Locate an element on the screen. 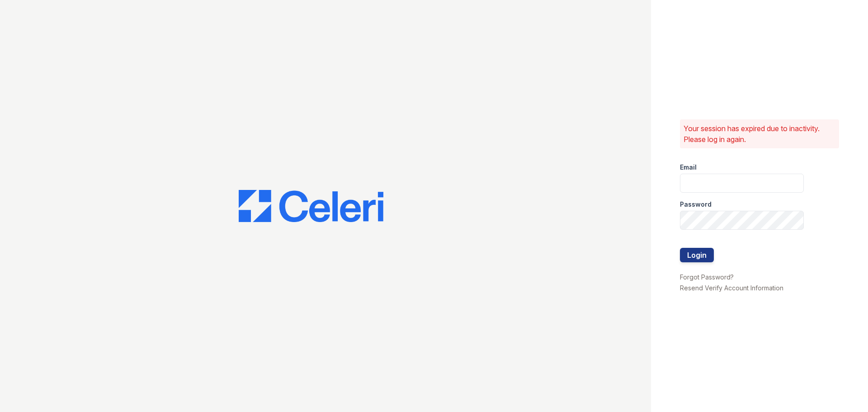 This screenshot has height=412, width=868. label: Password is located at coordinates (696, 205).